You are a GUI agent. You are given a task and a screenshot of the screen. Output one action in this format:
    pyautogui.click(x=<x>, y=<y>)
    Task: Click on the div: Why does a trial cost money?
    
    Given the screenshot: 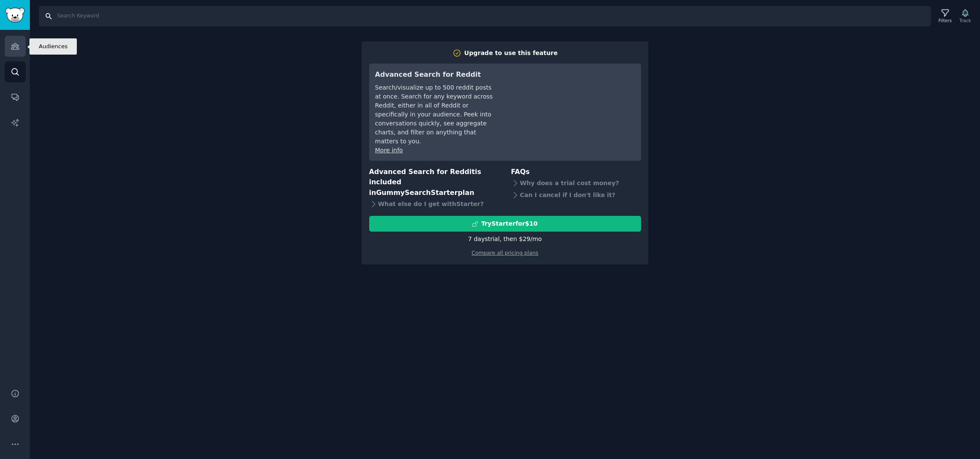 What is the action you would take?
    pyautogui.click(x=576, y=183)
    